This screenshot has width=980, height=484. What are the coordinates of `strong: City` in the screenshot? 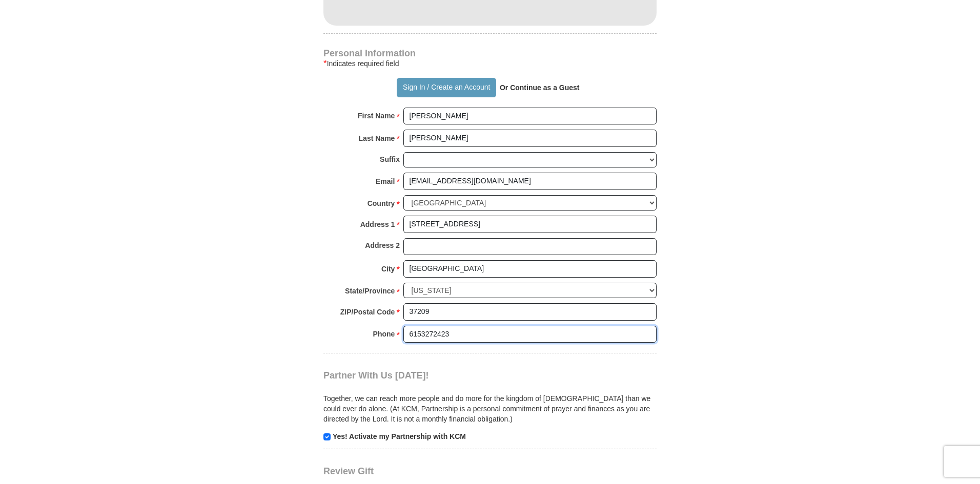 It's located at (388, 269).